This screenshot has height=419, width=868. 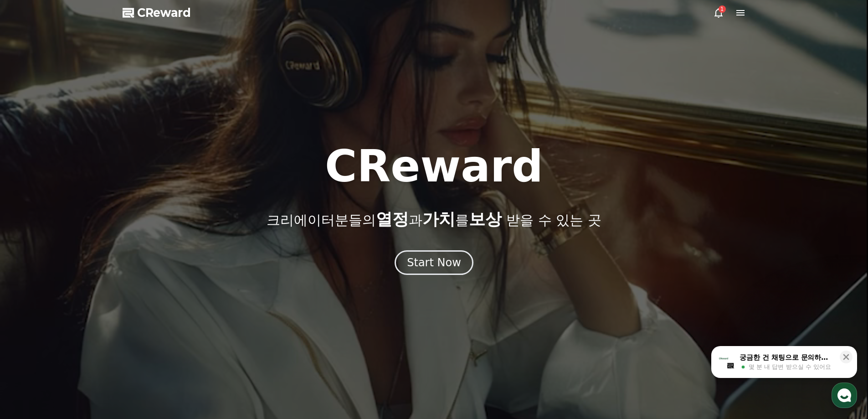 I want to click on span: 열정, so click(x=392, y=219).